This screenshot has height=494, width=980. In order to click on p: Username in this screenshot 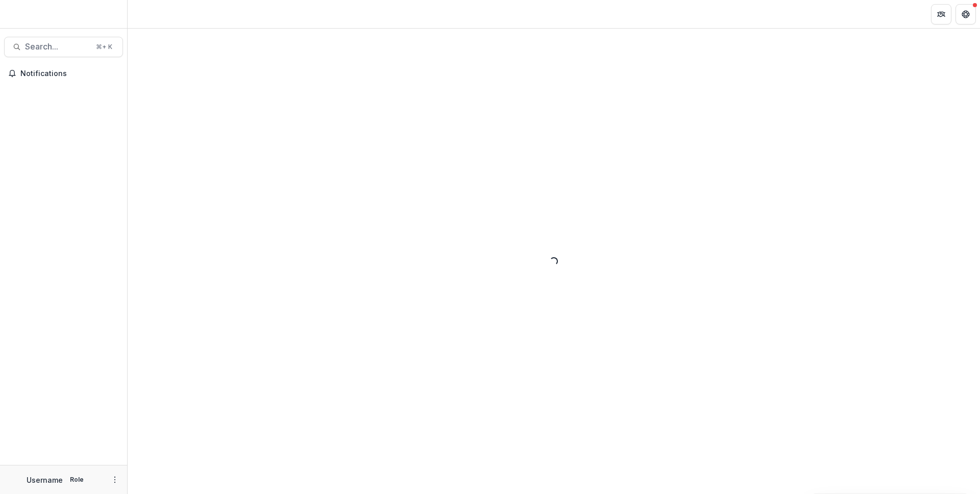, I will do `click(44, 480)`.